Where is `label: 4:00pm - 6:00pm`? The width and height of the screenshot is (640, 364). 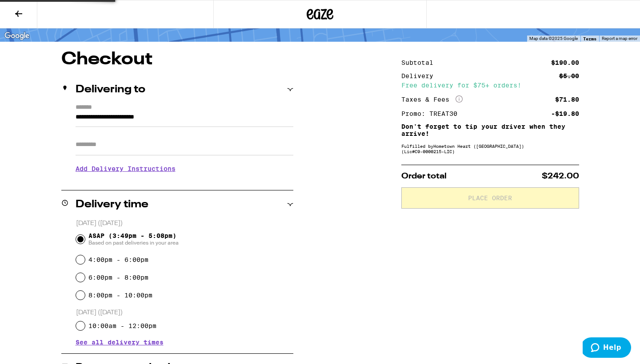
label: 4:00pm - 6:00pm is located at coordinates (118, 260).